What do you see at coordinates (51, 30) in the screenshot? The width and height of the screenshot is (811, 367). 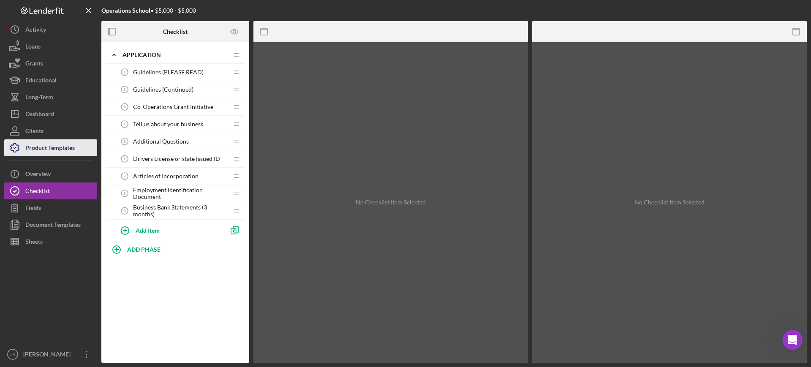 I see `a: Activity` at bounding box center [51, 30].